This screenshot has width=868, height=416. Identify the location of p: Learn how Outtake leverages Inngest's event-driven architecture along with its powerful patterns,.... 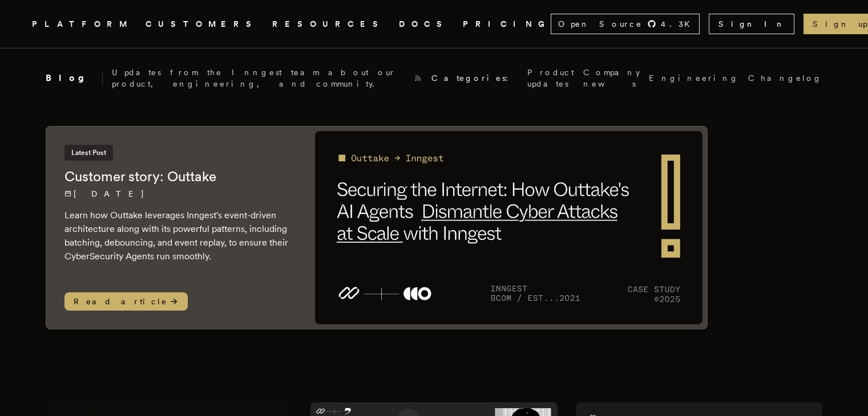
(178, 236).